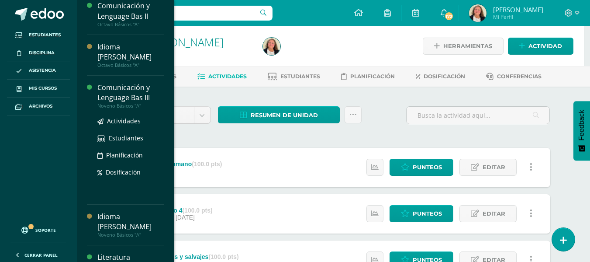 The width and height of the screenshot is (590, 262). I want to click on span: Resumen de unidad, so click(285, 115).